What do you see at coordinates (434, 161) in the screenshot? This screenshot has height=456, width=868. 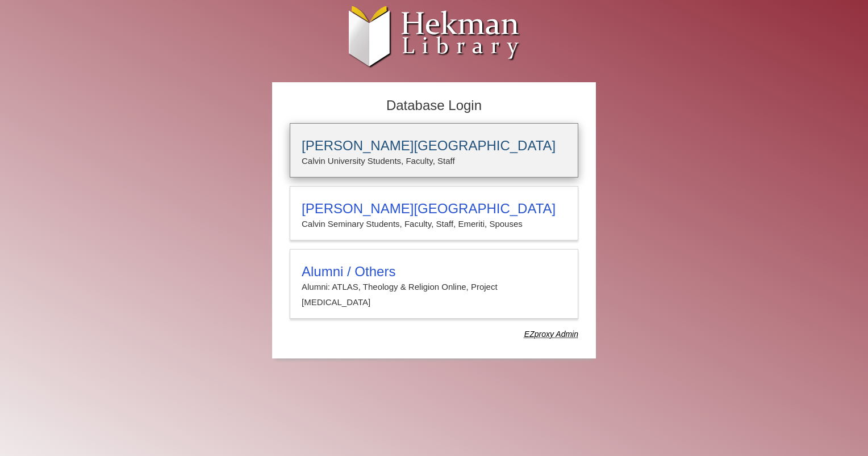 I see `p: Calvin University Students, Faculty, Staff` at bounding box center [434, 161].